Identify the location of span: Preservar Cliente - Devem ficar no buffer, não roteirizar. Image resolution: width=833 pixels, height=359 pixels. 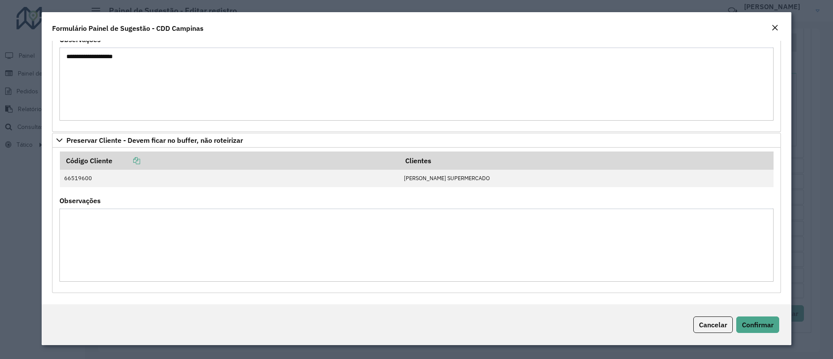
(154, 140).